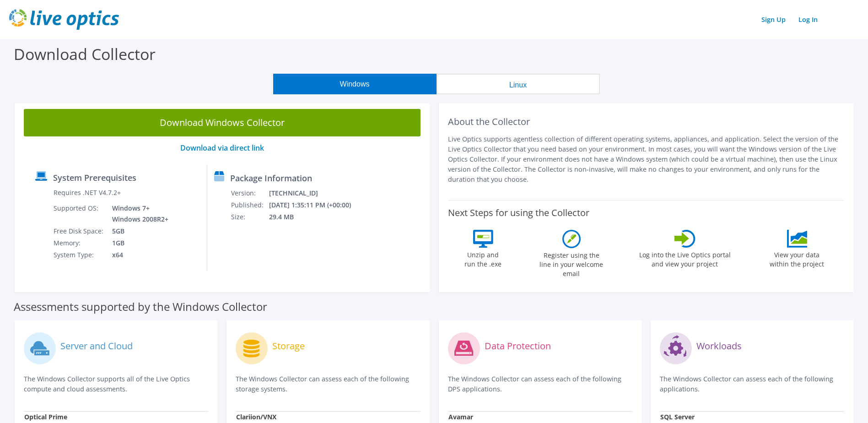  I want to click on label: Workloads, so click(719, 347).